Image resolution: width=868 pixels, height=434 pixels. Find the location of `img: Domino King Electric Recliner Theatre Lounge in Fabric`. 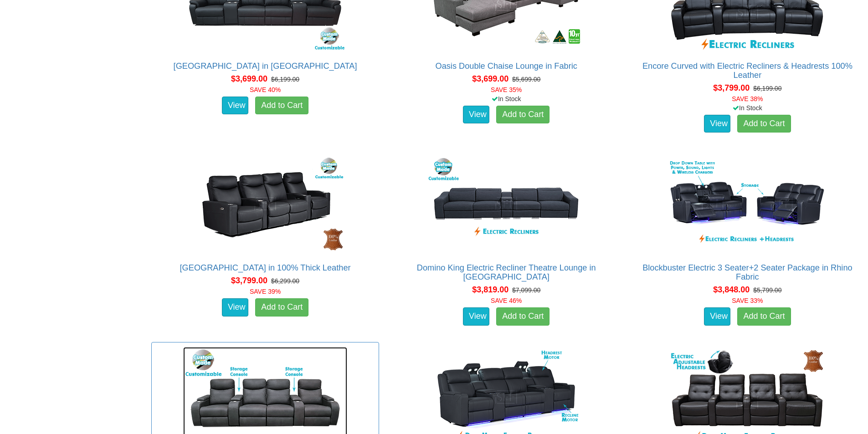

img: Domino King Electric Recliner Theatre Lounge in Fabric is located at coordinates (507, 204).